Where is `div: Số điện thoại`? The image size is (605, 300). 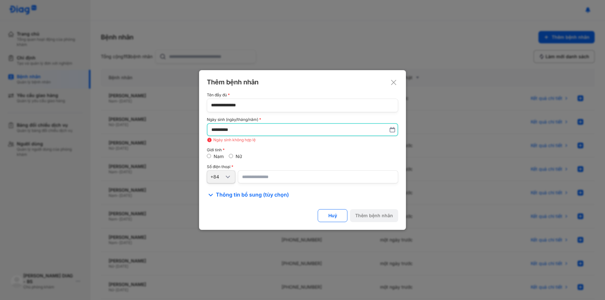
div: Số điện thoại is located at coordinates (302, 167).